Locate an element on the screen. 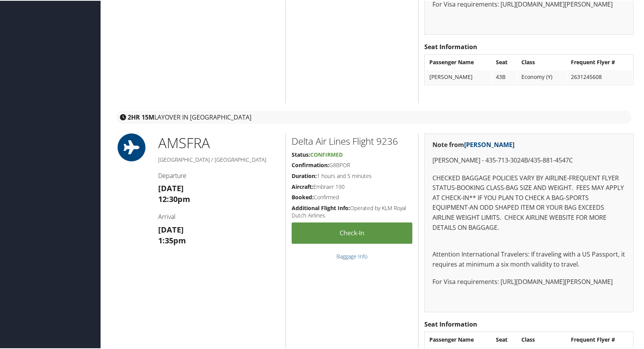  strong: 1:35pm is located at coordinates (172, 240).